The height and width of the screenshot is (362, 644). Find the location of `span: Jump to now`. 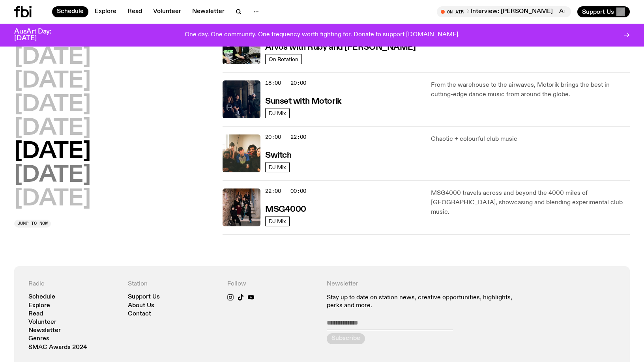

span: Jump to now is located at coordinates (33, 223).